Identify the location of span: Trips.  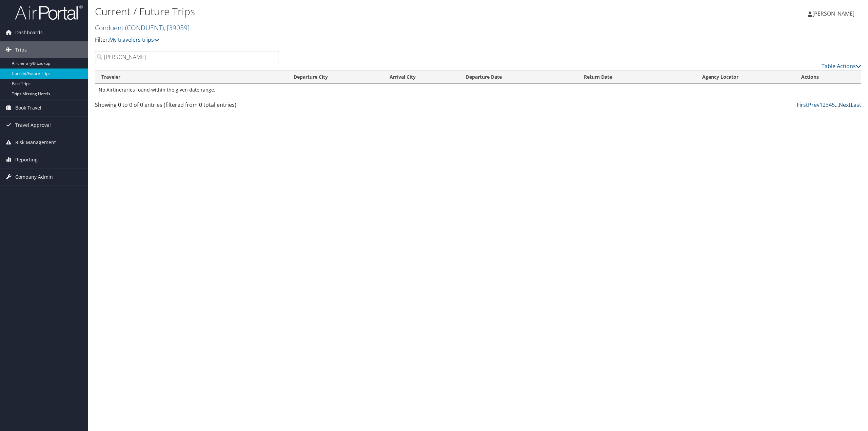
(21, 50).